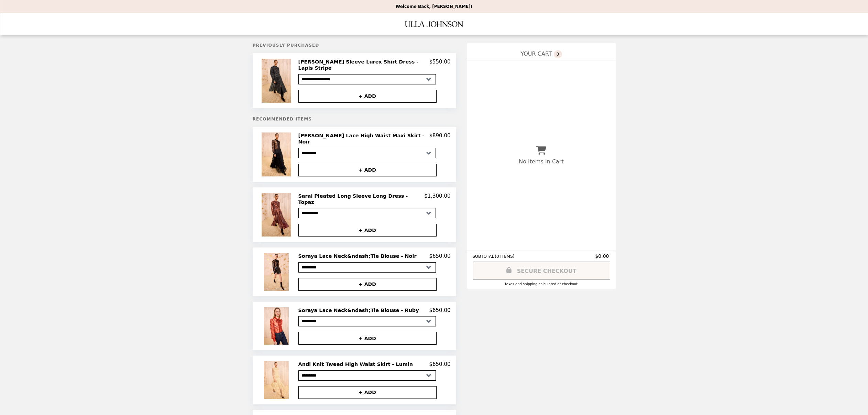  I want to click on span: 0, so click(558, 54).